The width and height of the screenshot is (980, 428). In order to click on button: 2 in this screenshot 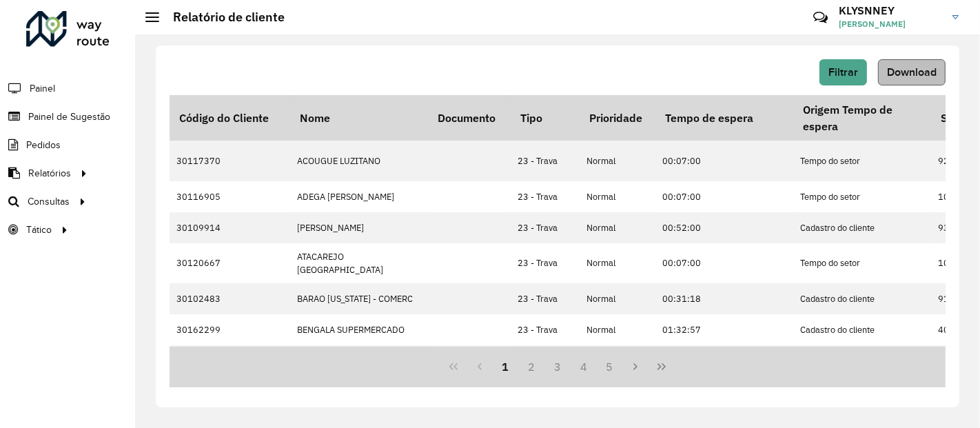, I will do `click(531, 367)`.